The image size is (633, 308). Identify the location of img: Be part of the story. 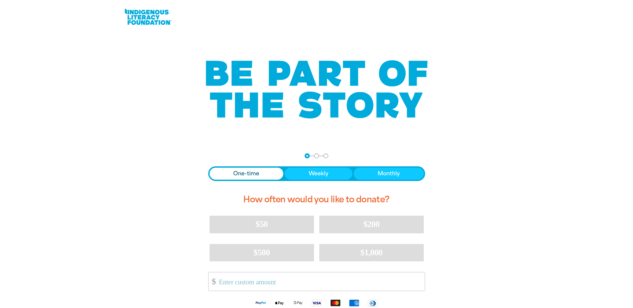
(317, 89).